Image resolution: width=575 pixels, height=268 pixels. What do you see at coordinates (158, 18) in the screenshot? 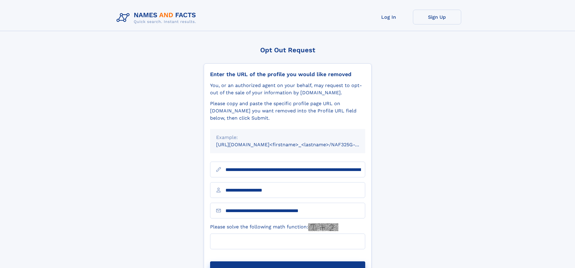
I see `img: Logo Names and Facts` at bounding box center [158, 18].